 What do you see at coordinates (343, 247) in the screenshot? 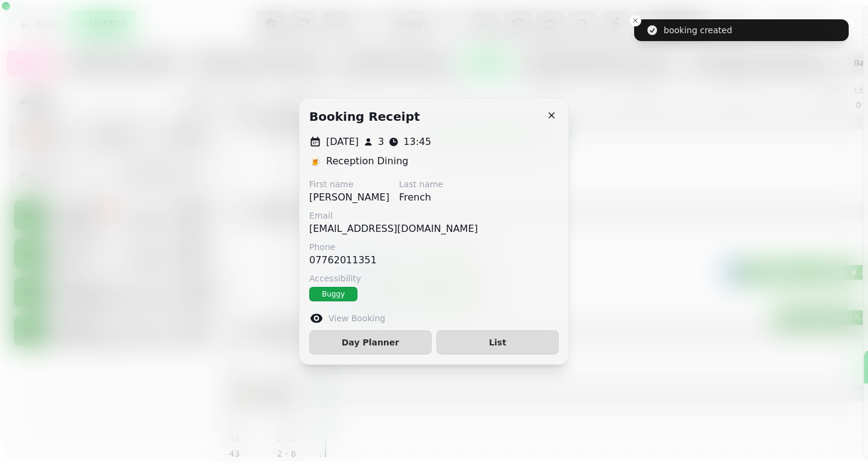
I see `label: Phone` at bounding box center [343, 247].